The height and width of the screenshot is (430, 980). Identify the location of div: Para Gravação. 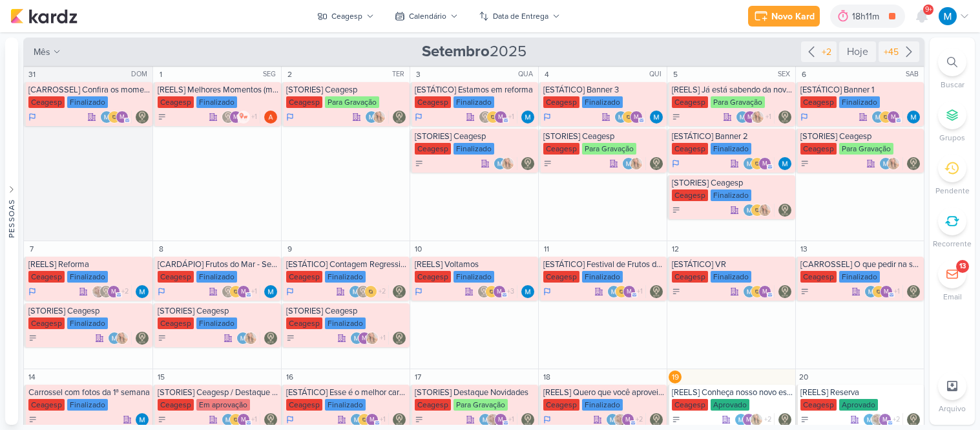
(353, 102).